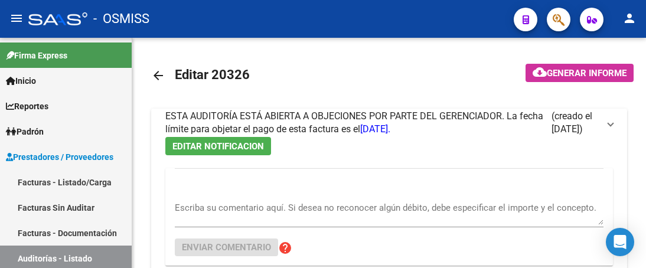  I want to click on mat-icon: help, so click(285, 248).